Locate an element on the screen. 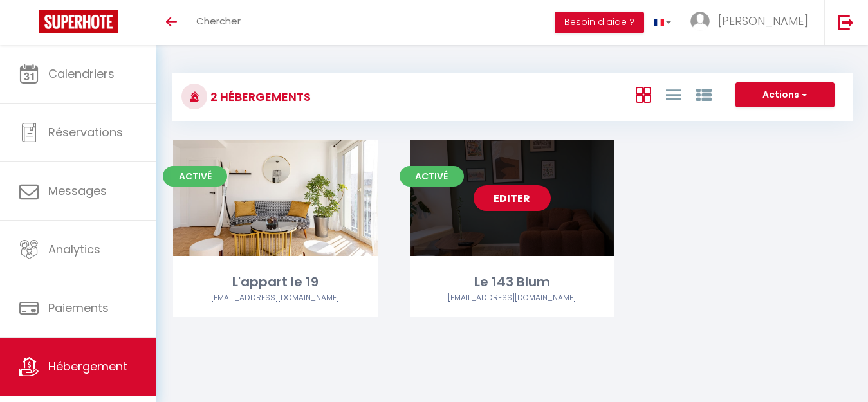 Image resolution: width=868 pixels, height=402 pixels. button: Actions is located at coordinates (785, 96).